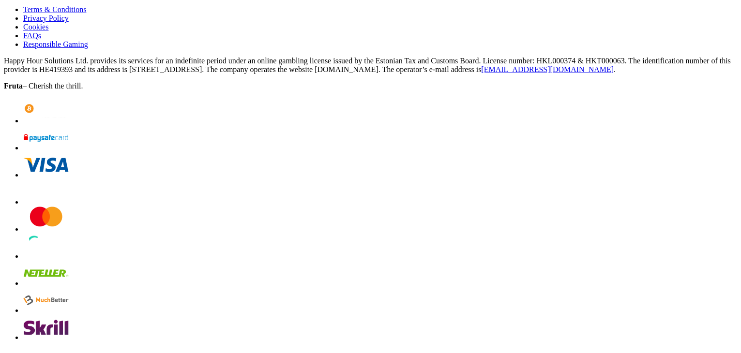 The image size is (741, 353). Describe the element at coordinates (46, 273) in the screenshot. I see `img: Neteller` at that location.